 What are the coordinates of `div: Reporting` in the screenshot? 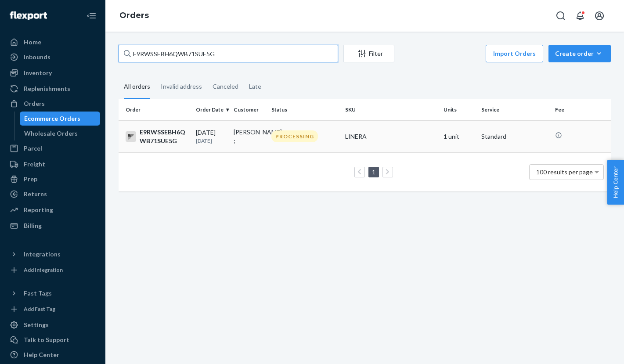 It's located at (38, 210).